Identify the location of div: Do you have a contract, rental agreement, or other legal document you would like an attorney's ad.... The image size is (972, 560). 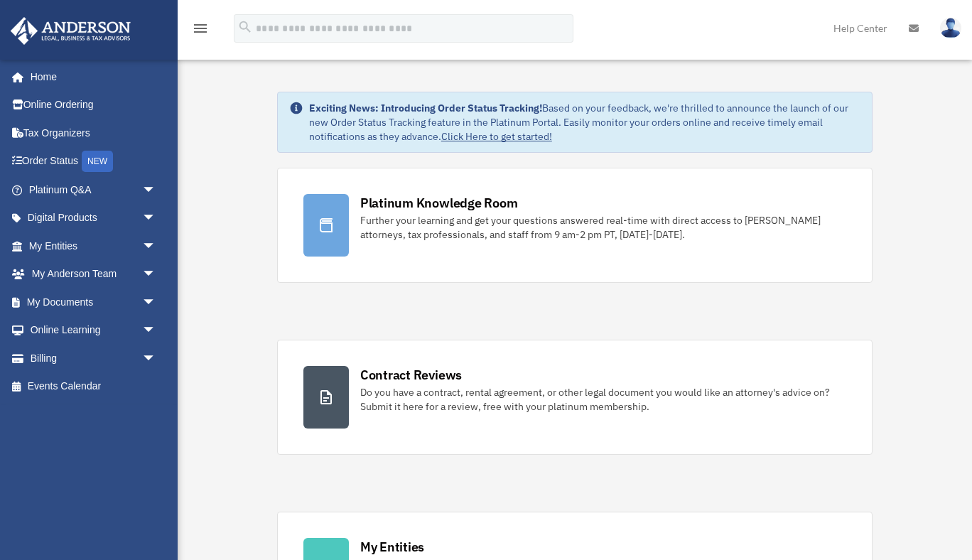
(604, 399).